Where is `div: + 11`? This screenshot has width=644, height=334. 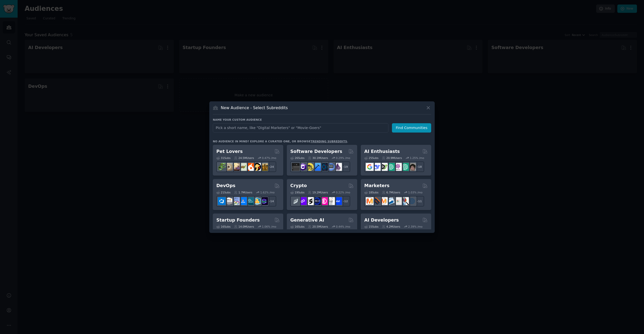 div: + 11 is located at coordinates (419, 201).